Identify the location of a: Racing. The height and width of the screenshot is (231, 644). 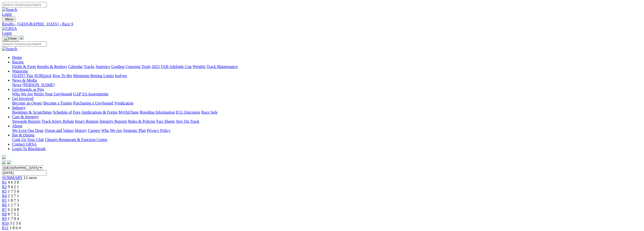
(18, 62).